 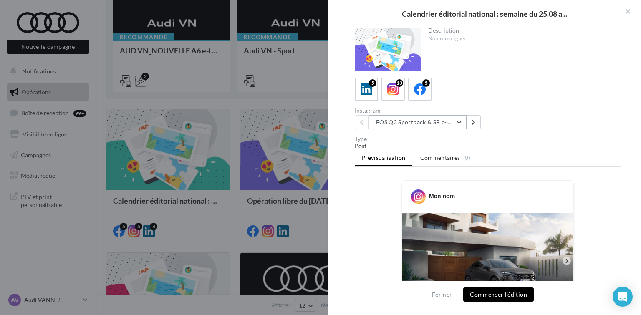 I want to click on div: Mon nom, so click(x=442, y=196).